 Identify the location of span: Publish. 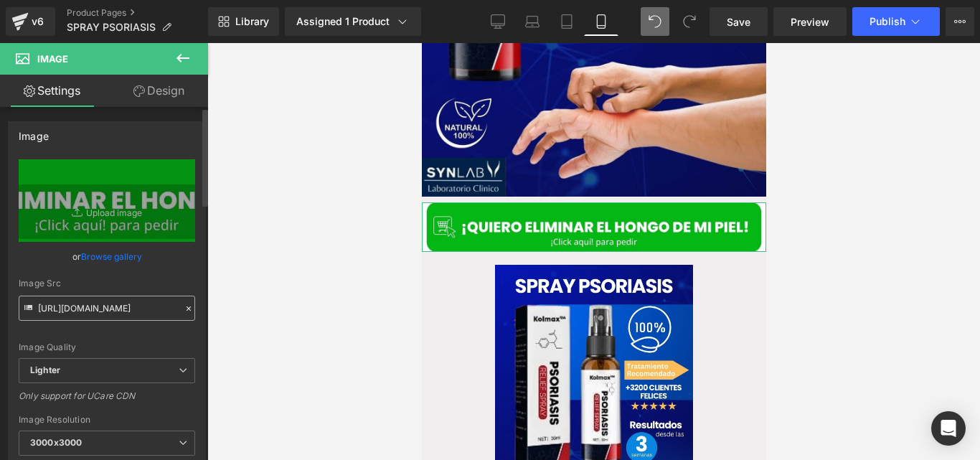
(887, 22).